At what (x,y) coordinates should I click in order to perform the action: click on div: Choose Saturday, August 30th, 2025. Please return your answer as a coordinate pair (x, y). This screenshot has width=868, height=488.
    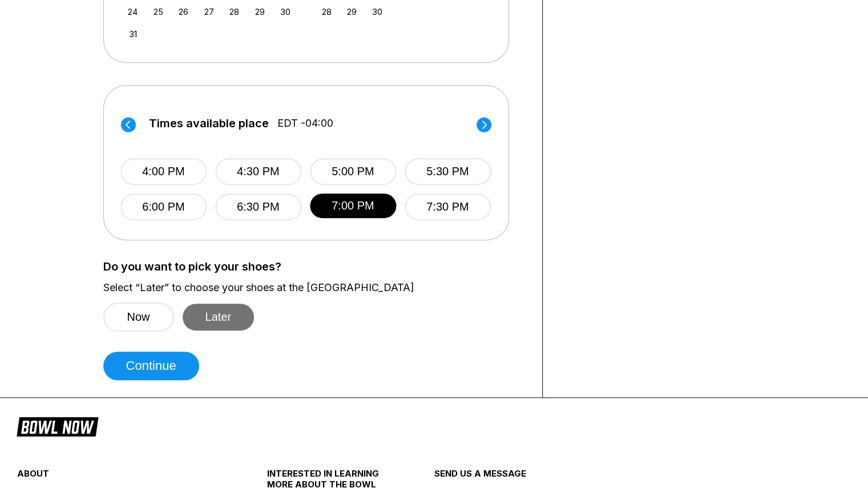
    Looking at the image, I should click on (285, 11).